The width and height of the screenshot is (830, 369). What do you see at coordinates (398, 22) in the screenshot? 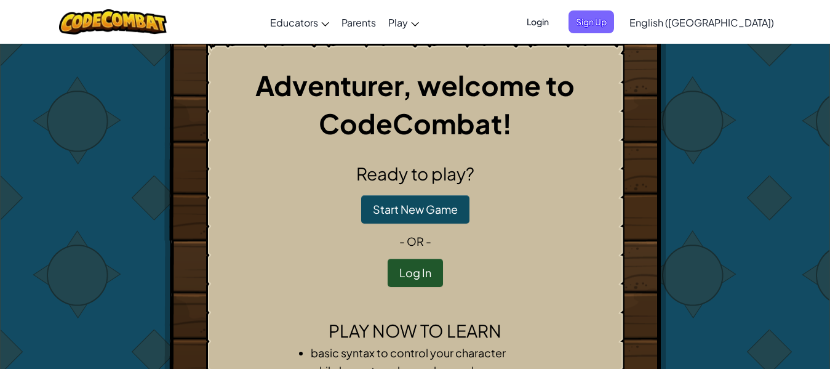
I see `span: Play` at bounding box center [398, 22].